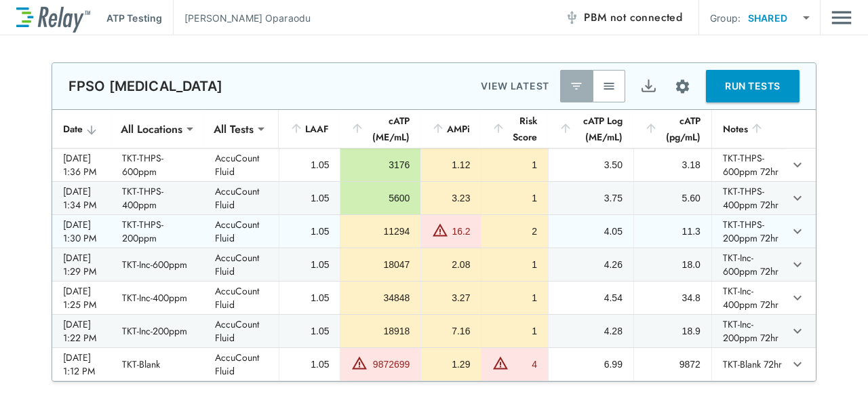  What do you see at coordinates (748, 265) in the screenshot?
I see `td: TKT-Inc-600ppm 72hr` at bounding box center [748, 265].